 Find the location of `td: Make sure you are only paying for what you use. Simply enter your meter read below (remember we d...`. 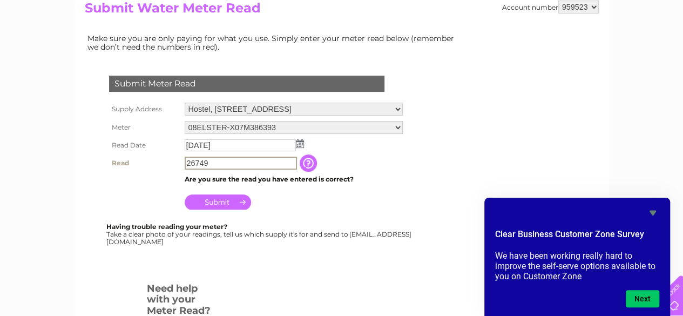

td: Make sure you are only paying for what you use. Simply enter your meter read below (remember we d... is located at coordinates (274, 43).